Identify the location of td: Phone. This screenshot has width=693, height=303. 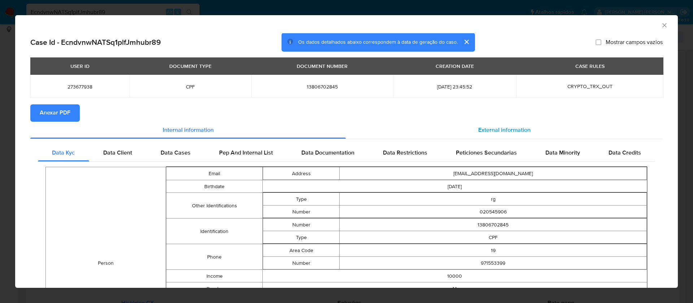
(214, 256).